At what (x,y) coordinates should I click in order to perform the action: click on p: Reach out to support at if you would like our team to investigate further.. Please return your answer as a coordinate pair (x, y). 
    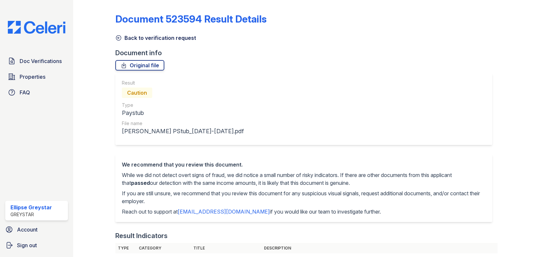
    Looking at the image, I should click on (304, 212).